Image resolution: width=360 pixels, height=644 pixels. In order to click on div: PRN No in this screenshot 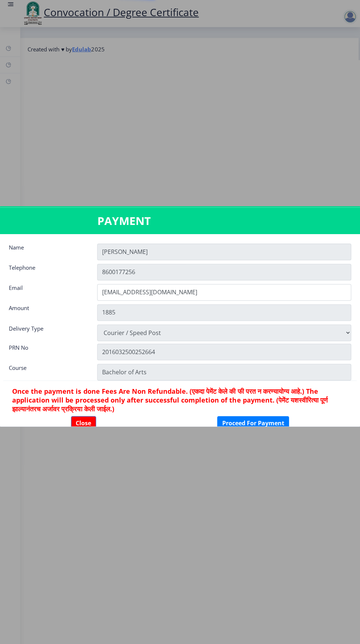, I will do `click(48, 351)`.